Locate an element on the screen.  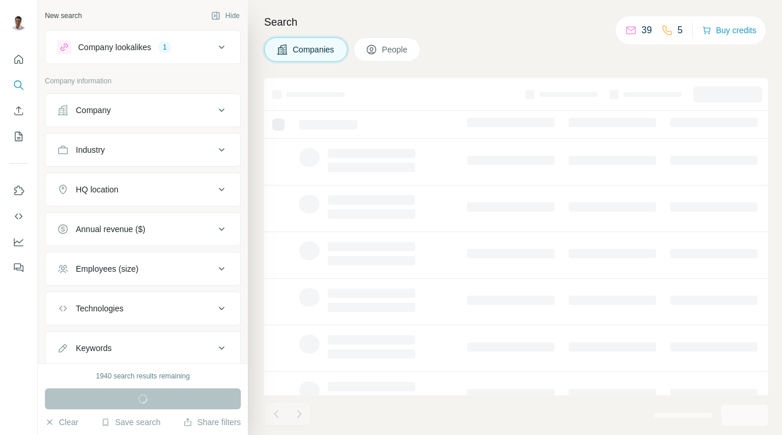
div: Keywords is located at coordinates (93, 348).